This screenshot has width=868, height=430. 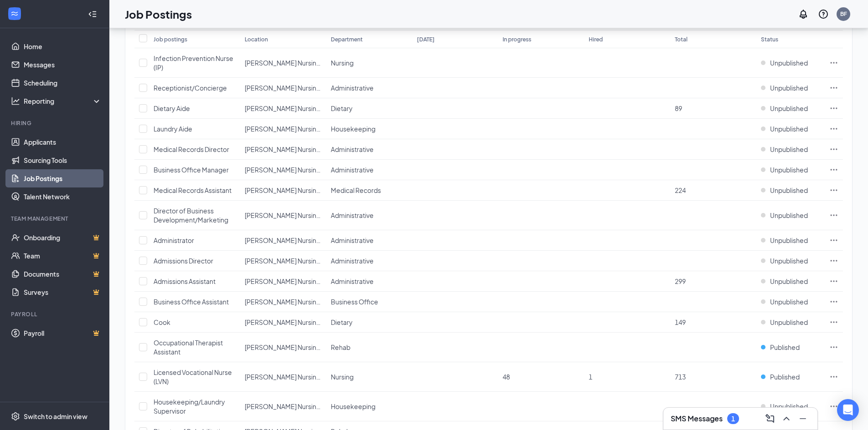 What do you see at coordinates (63, 178) in the screenshot?
I see `a: Job Postings` at bounding box center [63, 178].